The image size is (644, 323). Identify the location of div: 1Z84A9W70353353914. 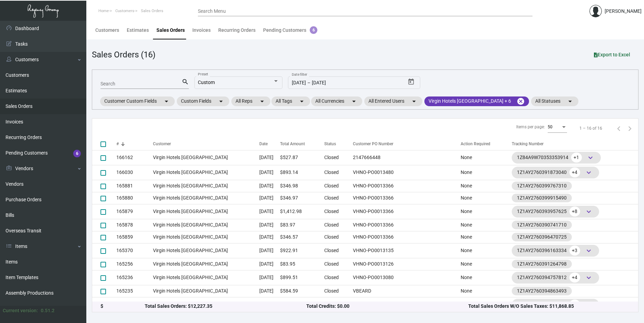
(556, 158).